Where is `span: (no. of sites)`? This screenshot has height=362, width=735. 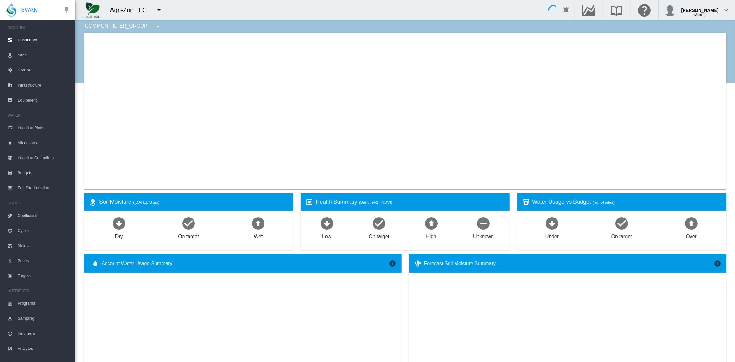 span: (no. of sites) is located at coordinates (603, 202).